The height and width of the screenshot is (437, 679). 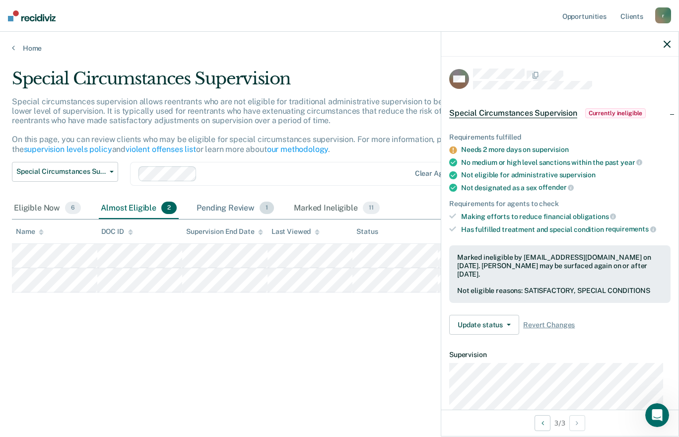 I want to click on div: Making efforts to reduce financial, so click(x=566, y=216).